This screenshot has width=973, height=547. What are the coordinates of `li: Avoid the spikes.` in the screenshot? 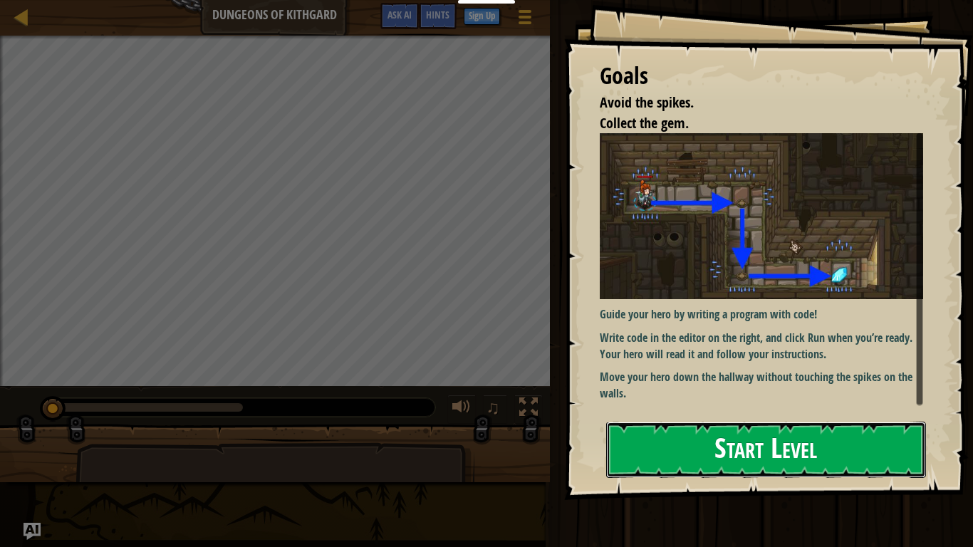 It's located at (751, 103).